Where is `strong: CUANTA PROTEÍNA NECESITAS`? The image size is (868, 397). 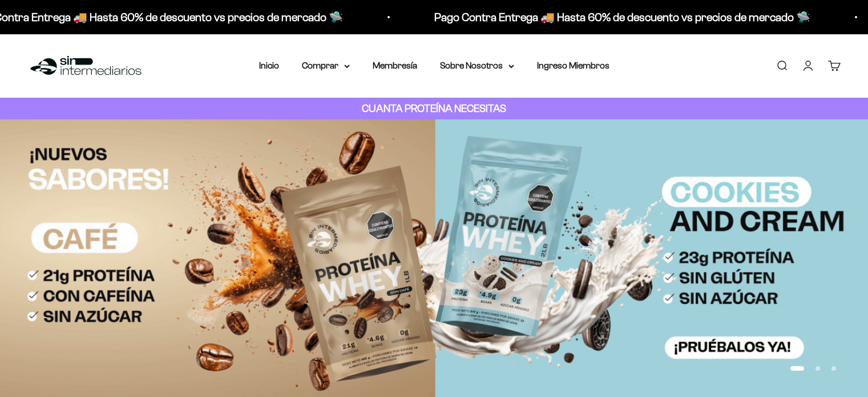 strong: CUANTA PROTEÍNA NECESITAS is located at coordinates (434, 108).